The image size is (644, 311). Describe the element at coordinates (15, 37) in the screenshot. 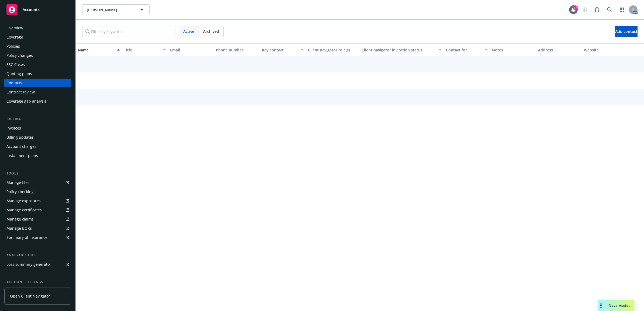

I see `div: Coverage` at that location.